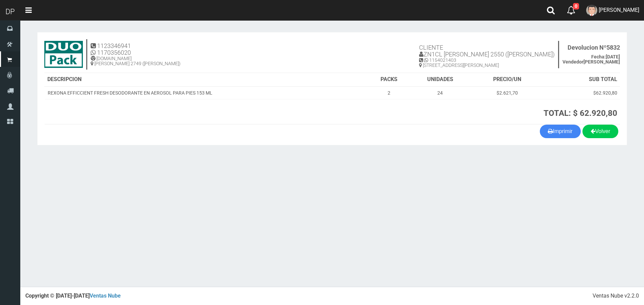 The image size is (644, 305). Describe the element at coordinates (598, 57) in the screenshot. I see `strong: Fecha:` at that location.